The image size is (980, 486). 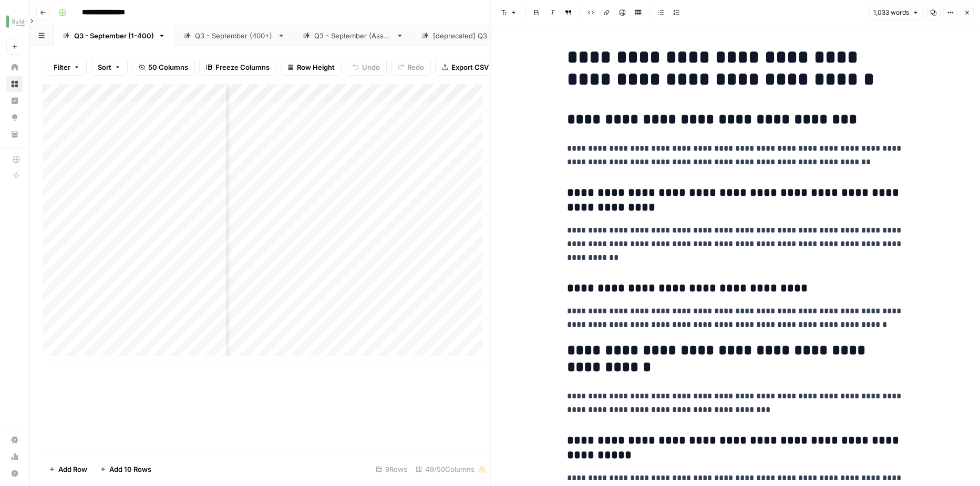 I want to click on a: [deprecated] Q3 - September, so click(x=482, y=36).